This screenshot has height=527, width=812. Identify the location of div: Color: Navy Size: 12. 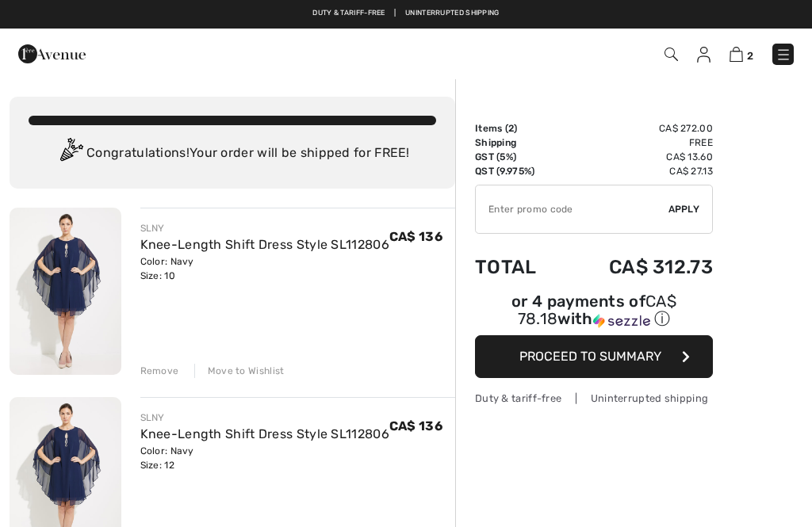
(265, 458).